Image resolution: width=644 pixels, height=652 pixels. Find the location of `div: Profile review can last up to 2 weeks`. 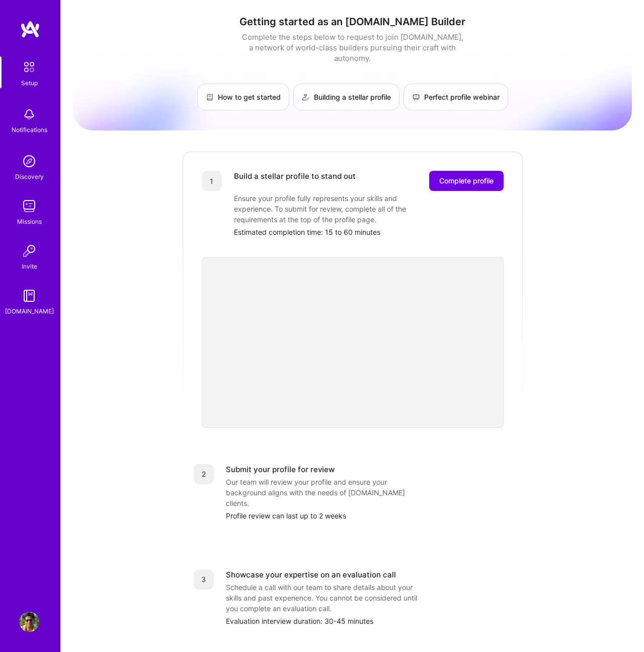

div: Profile review can last up to 2 weeks is located at coordinates (369, 515).